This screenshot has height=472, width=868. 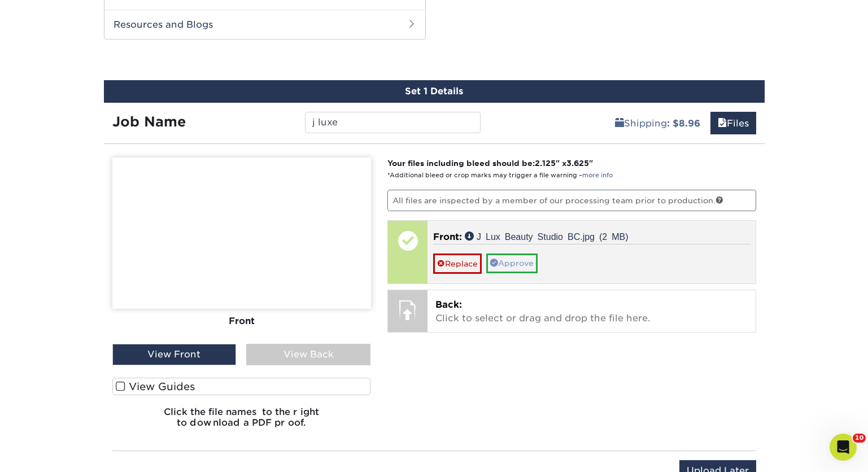 I want to click on a: more info, so click(x=597, y=175).